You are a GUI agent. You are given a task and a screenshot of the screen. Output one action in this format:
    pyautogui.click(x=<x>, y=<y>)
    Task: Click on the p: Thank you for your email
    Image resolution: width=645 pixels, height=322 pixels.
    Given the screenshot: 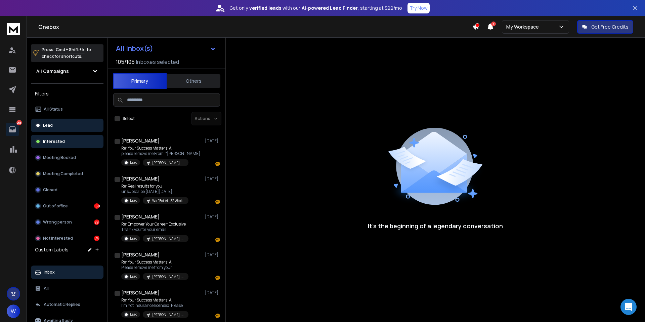 What is the action you would take?
    pyautogui.click(x=155, y=229)
    